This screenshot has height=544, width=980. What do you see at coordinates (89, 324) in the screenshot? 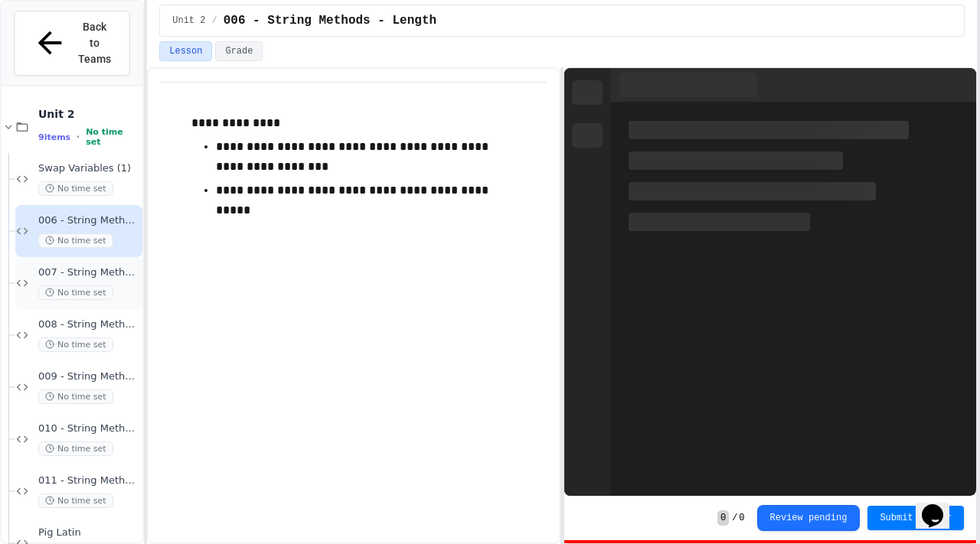
I see `span: 008 - String Methods - indexOf` at bounding box center [89, 324].